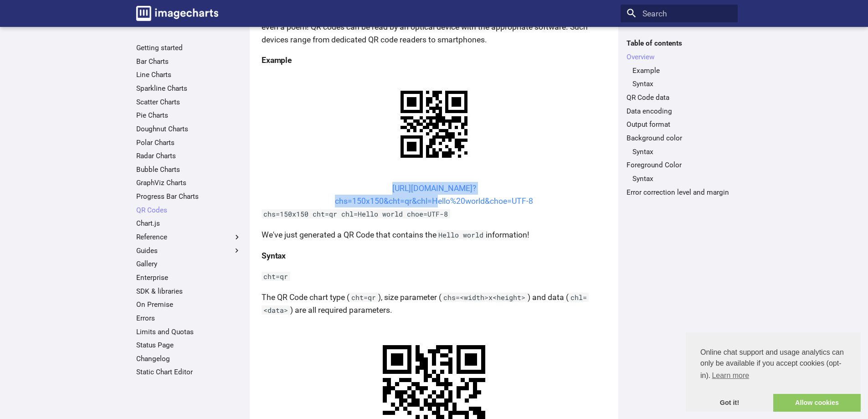 This screenshot has height=419, width=868. I want to click on code: Hello world, so click(461, 234).